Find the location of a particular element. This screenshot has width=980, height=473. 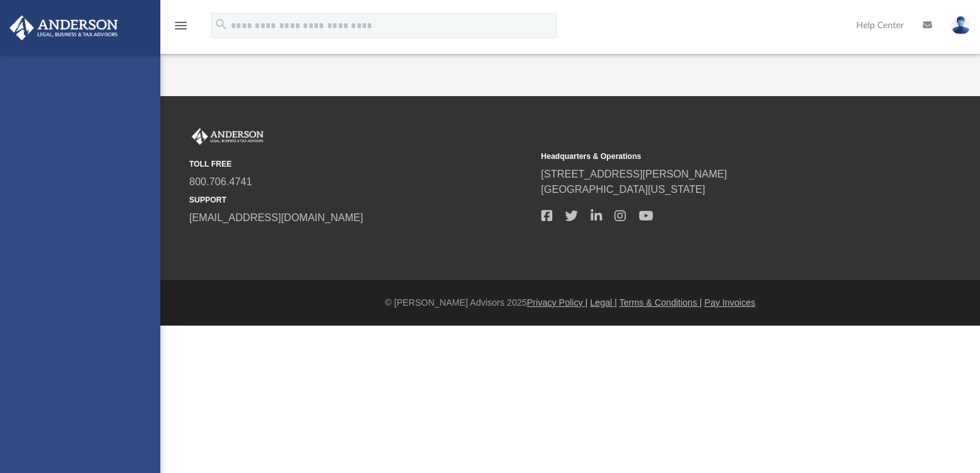

a: Legal | is located at coordinates (603, 303).